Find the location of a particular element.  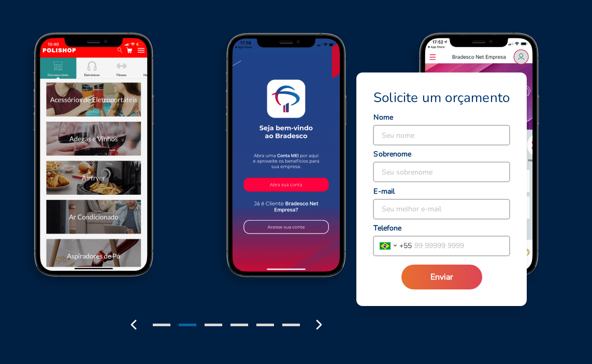

input: Seu nome is located at coordinates (441, 135).